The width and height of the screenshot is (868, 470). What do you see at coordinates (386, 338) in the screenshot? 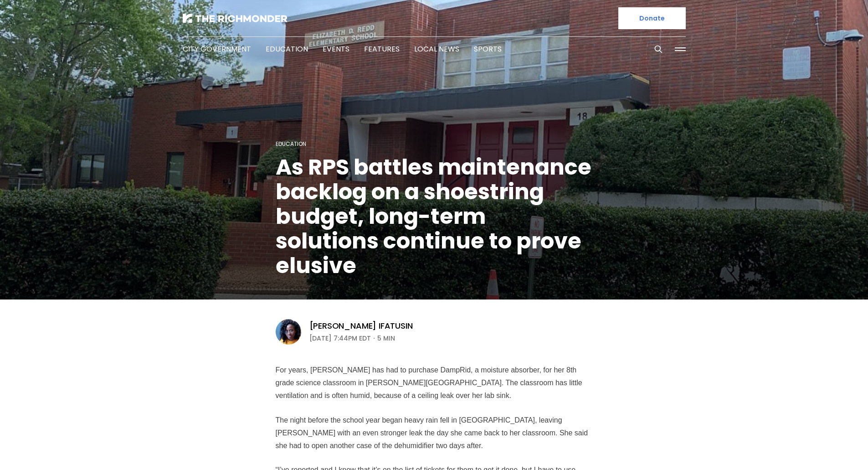
I see `span: 5 min` at bounding box center [386, 338].